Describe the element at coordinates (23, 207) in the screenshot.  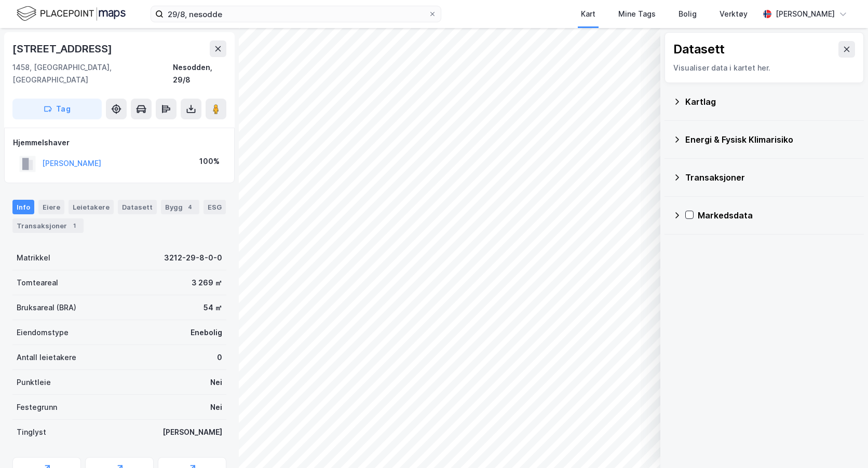
I see `div: Info` at that location.